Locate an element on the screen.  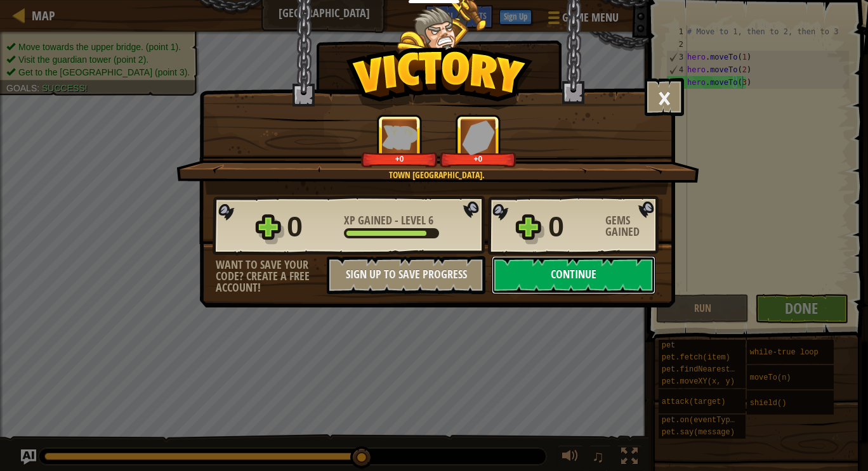
button: Continue is located at coordinates (574, 275).